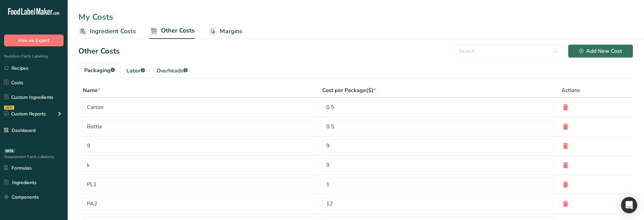 This screenshot has width=644, height=220. I want to click on button: Add New Cost, so click(601, 51).